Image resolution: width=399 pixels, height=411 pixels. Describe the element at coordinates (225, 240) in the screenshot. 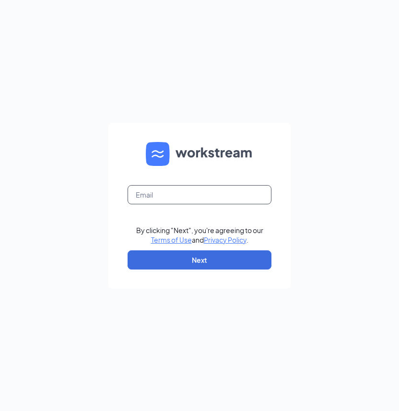

I see `a: Privacy Policy` at that location.